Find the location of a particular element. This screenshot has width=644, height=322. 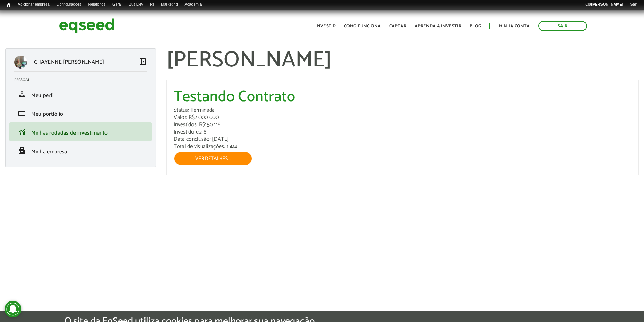

a: Adicionar empresa is located at coordinates (34, 5).